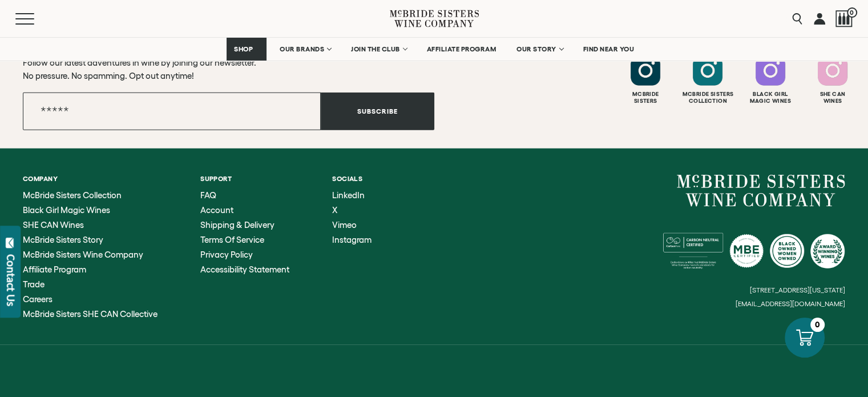 The height and width of the screenshot is (397, 868). What do you see at coordinates (352, 225) in the screenshot?
I see `a: Vimeo` at bounding box center [352, 225].